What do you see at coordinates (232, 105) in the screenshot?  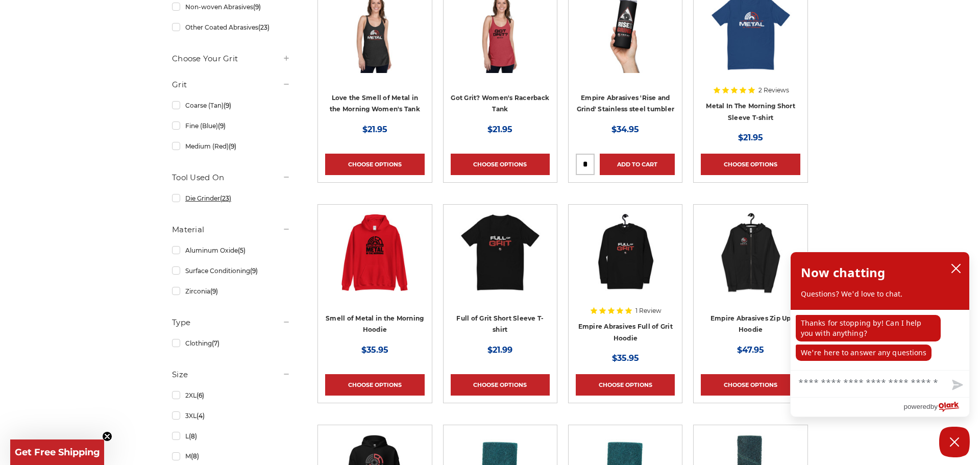 I see `a: Coarse (Tan)` at bounding box center [232, 105].